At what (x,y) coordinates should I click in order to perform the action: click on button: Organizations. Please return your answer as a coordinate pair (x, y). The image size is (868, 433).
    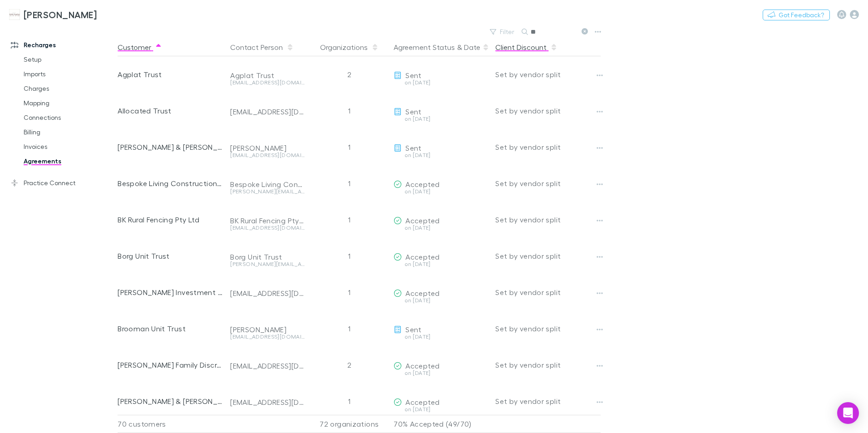
    Looking at the image, I should click on (349, 47).